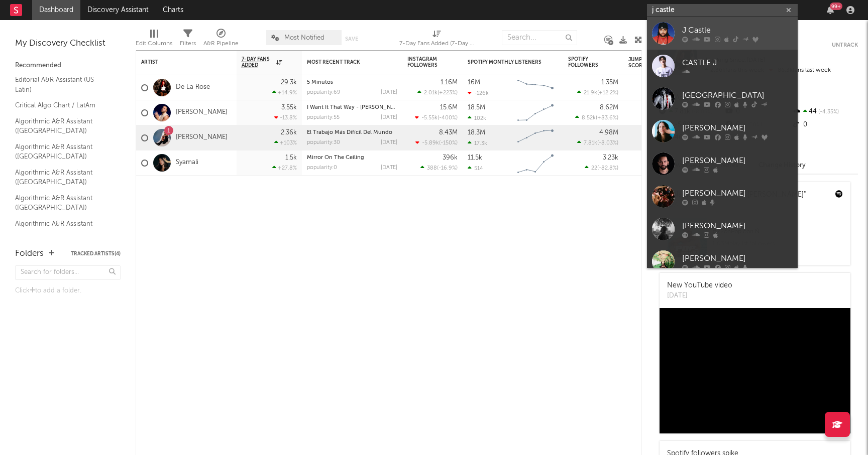 The width and height of the screenshot is (868, 455). I want to click on div: 102k, so click(477, 118).